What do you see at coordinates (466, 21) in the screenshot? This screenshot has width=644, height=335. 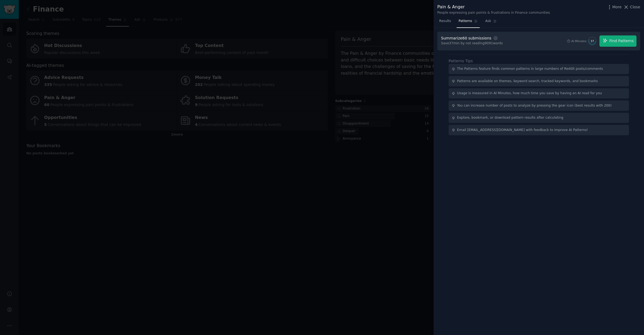 I see `span: Patterns` at bounding box center [466, 21].